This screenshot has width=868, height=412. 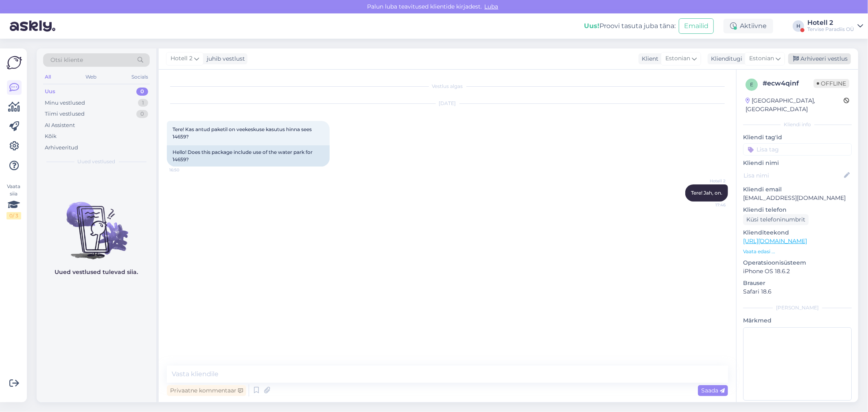 I want to click on span: Offline, so click(x=831, y=83).